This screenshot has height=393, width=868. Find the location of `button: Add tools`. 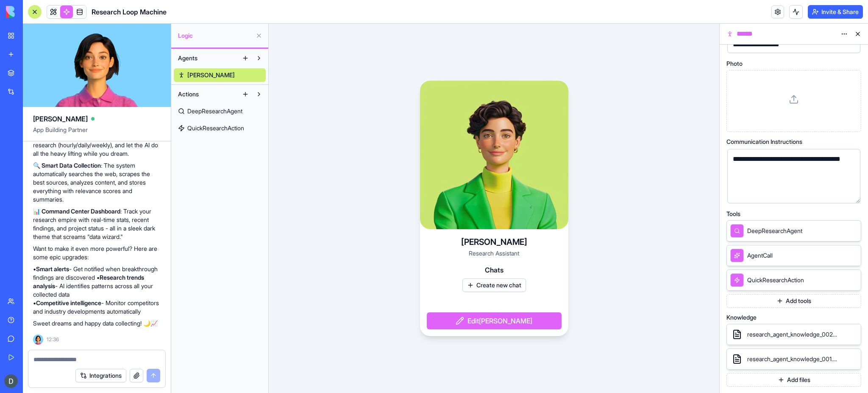

button: Add tools is located at coordinates (793, 301).